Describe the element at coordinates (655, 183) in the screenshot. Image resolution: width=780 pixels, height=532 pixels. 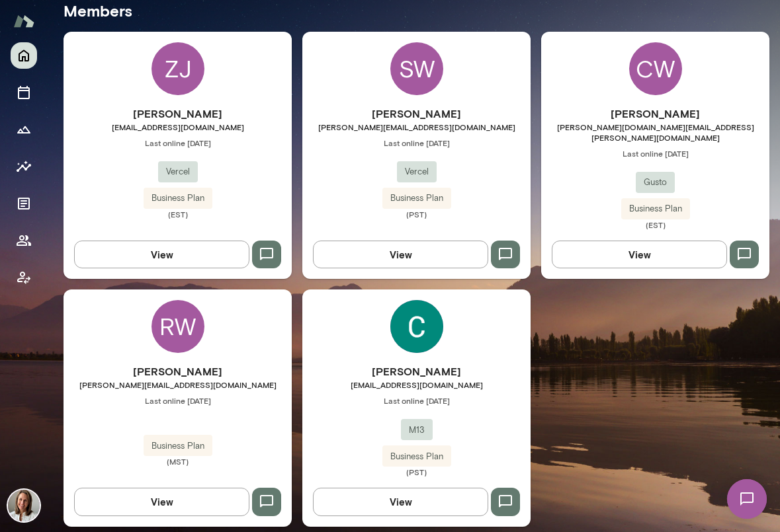
I see `span: Gusto` at that location.